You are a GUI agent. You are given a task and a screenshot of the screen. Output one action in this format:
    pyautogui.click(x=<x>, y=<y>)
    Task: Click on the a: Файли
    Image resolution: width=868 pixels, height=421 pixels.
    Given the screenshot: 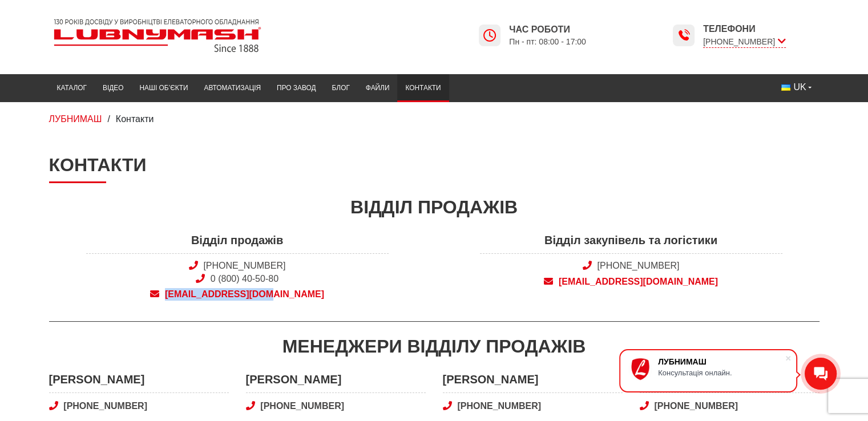 What is the action you would take?
    pyautogui.click(x=378, y=88)
    